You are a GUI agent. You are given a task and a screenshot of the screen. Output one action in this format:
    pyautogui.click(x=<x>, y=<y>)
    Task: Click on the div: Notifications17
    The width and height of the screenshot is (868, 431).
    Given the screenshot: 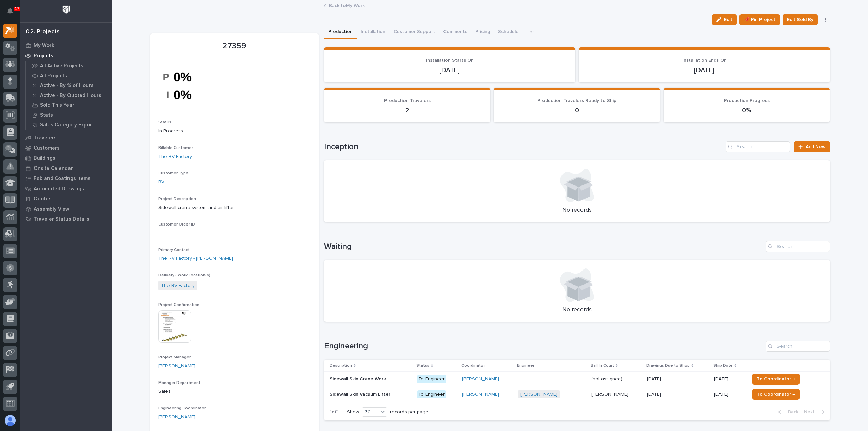 What is the action you would take?
    pyautogui.click(x=13, y=13)
    